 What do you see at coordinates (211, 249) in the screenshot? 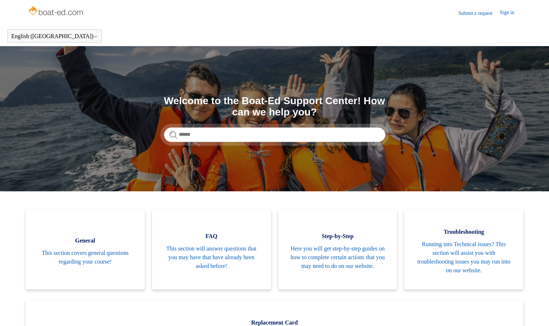
I see `a: FAQ This section will answer questions that you may have that have already been asked before!` at bounding box center [211, 249].